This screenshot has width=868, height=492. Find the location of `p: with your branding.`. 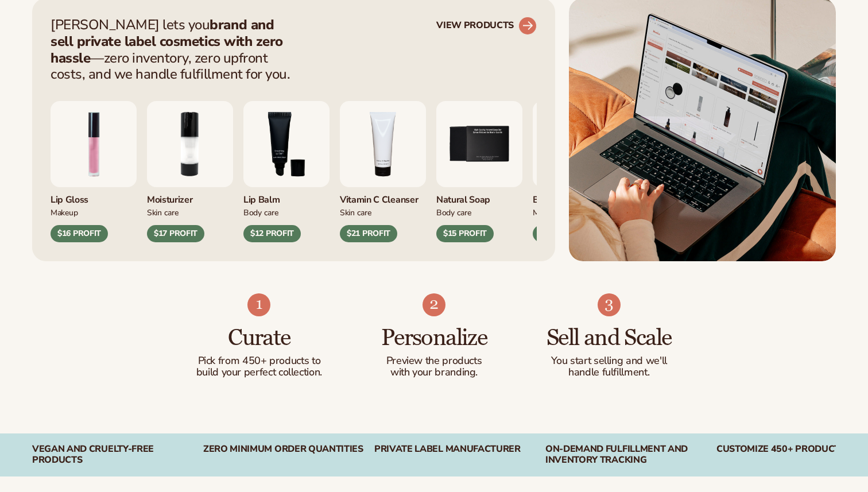

p: with your branding. is located at coordinates (434, 373).